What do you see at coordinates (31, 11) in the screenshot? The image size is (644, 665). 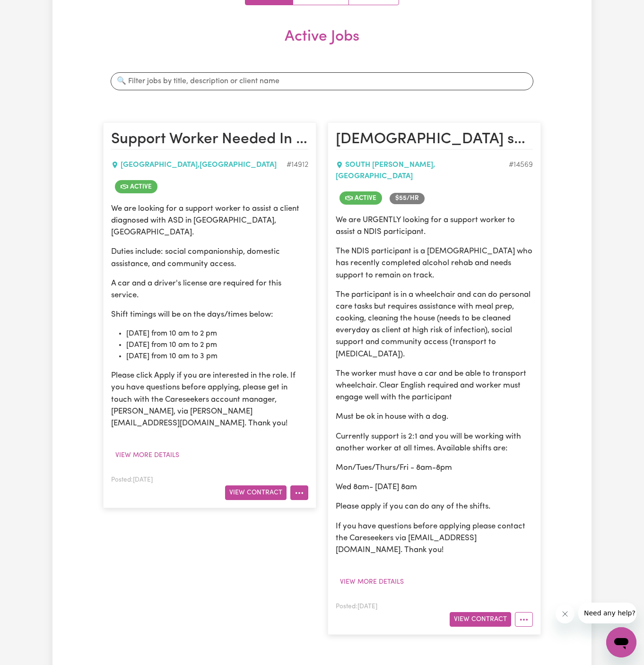 I see `span: Need any help?` at bounding box center [31, 11].